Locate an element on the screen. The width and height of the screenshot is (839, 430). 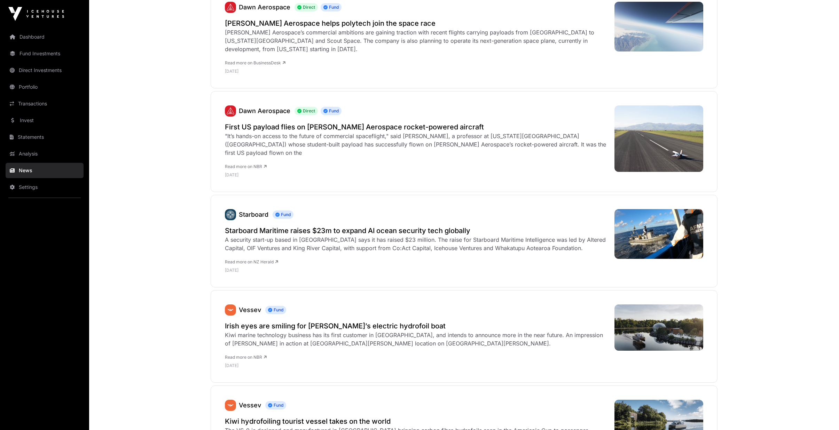
a: News is located at coordinates (45, 171).